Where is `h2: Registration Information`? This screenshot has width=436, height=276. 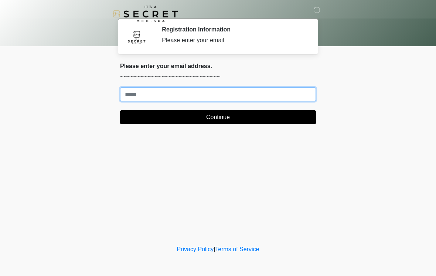 h2: Registration Information is located at coordinates (233, 29).